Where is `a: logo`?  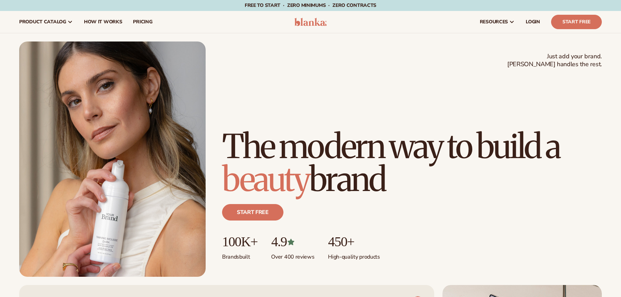 a: logo is located at coordinates (310, 22).